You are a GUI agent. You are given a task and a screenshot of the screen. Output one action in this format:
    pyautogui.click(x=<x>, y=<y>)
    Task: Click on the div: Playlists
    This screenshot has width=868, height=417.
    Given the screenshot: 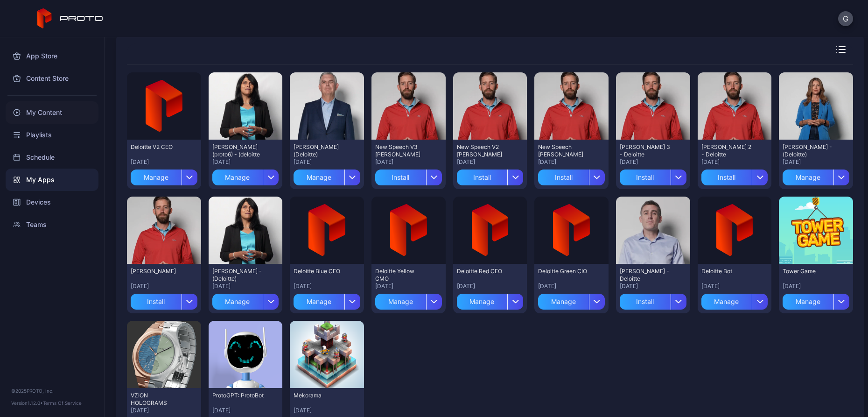 What is the action you would take?
    pyautogui.click(x=52, y=135)
    